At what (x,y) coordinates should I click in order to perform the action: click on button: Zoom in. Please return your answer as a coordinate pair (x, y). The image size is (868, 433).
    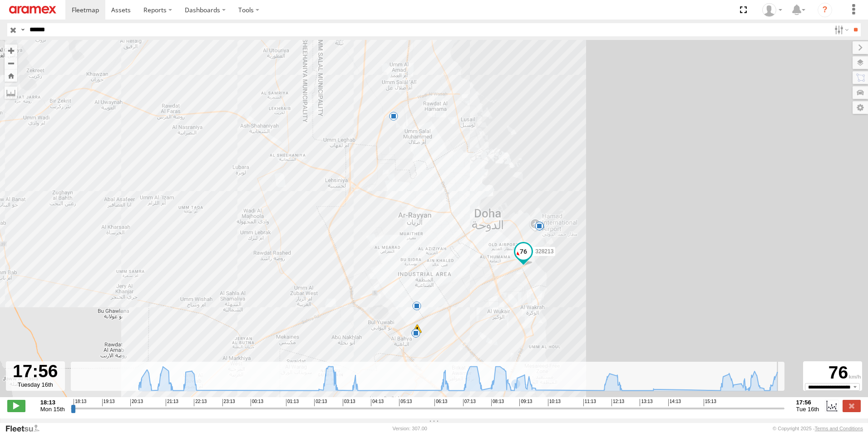
    Looking at the image, I should click on (11, 51).